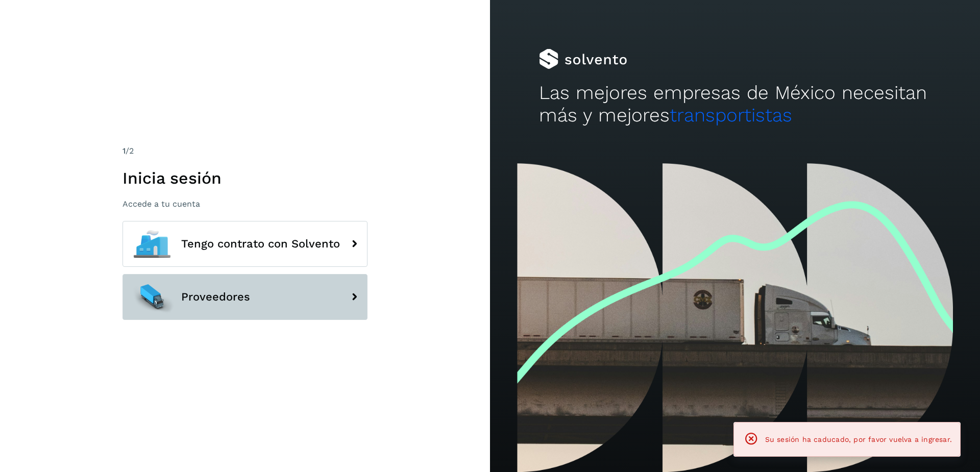 This screenshot has height=472, width=980. Describe the element at coordinates (731, 115) in the screenshot. I see `span: transportistas` at that location.